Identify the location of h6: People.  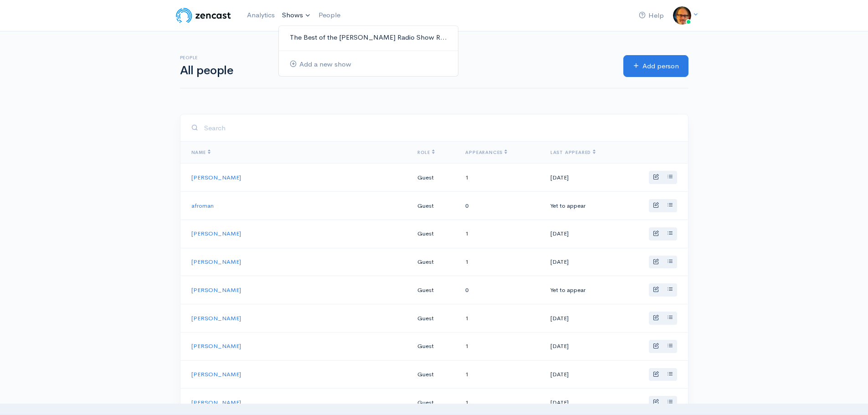
(396, 57).